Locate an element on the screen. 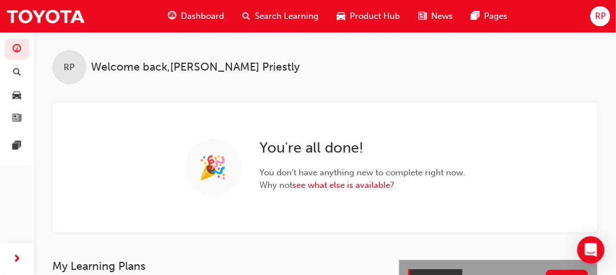 The width and height of the screenshot is (616, 275). span: Why not is located at coordinates (363, 185).